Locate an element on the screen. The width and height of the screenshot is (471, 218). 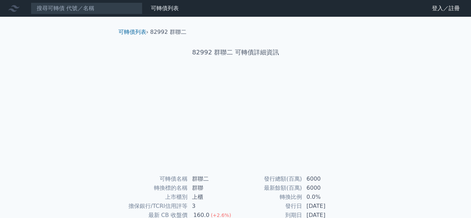
td: 群聯 is located at coordinates (212, 188).